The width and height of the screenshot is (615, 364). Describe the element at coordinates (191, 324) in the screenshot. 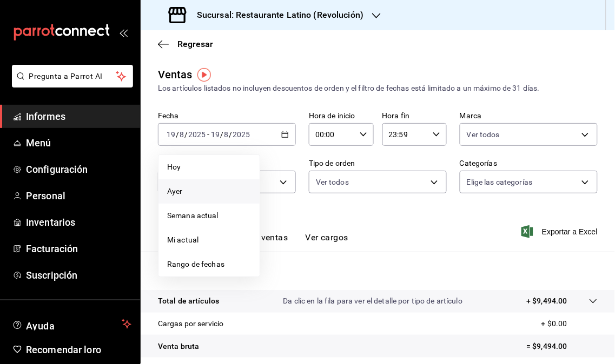

I see `font: Cargas por servicio` at that location.